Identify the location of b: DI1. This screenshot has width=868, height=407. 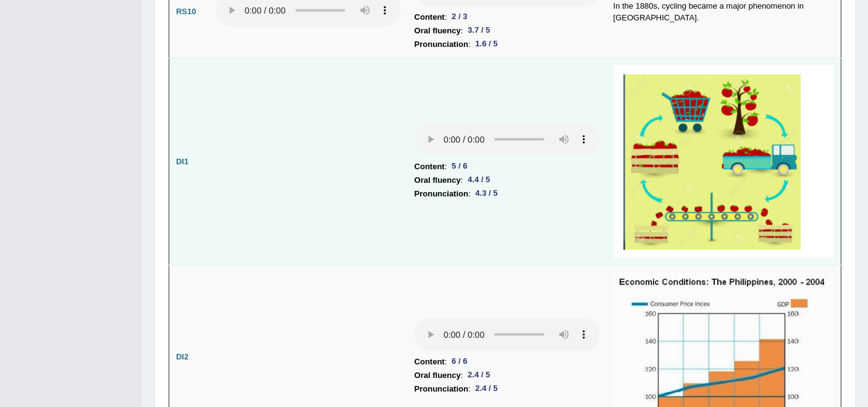
(182, 161).